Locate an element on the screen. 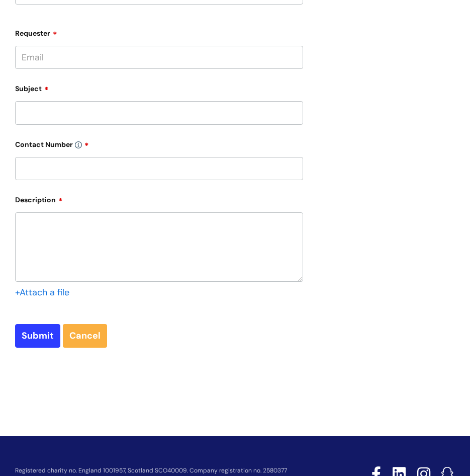  input: Email is located at coordinates (159, 57).